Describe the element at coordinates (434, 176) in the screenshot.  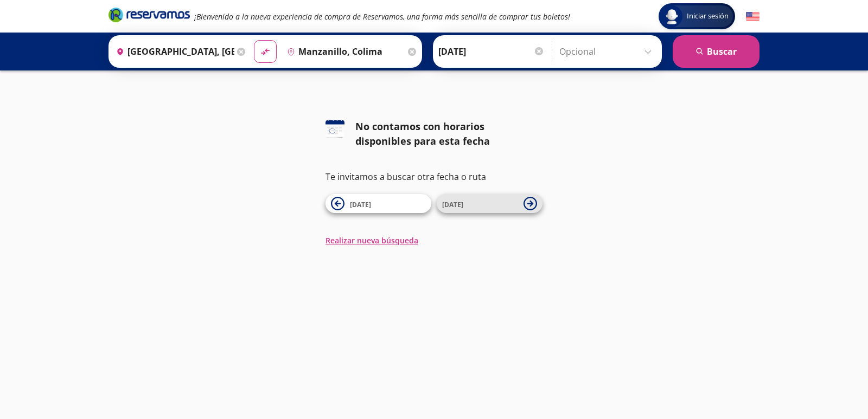
I see `p: Te invitamos a buscar otra fecha o ruta` at that location.